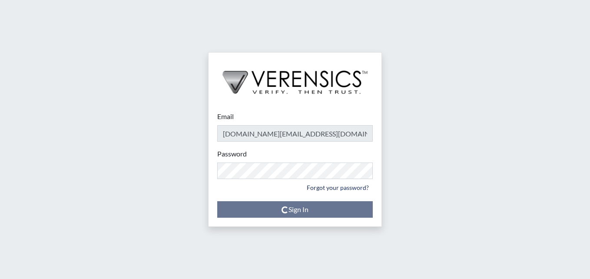 The image size is (590, 279). What do you see at coordinates (295, 133) in the screenshot?
I see `input: Email` at bounding box center [295, 133].